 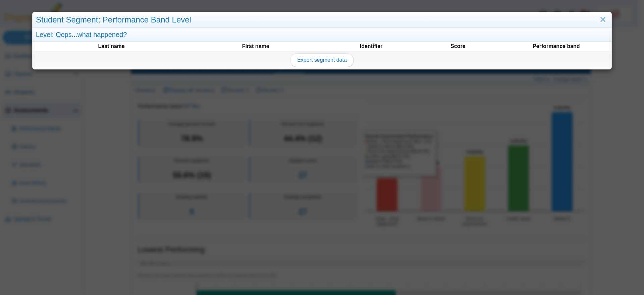 What do you see at coordinates (322, 59) in the screenshot?
I see `span: Export segment data` at bounding box center [322, 59].